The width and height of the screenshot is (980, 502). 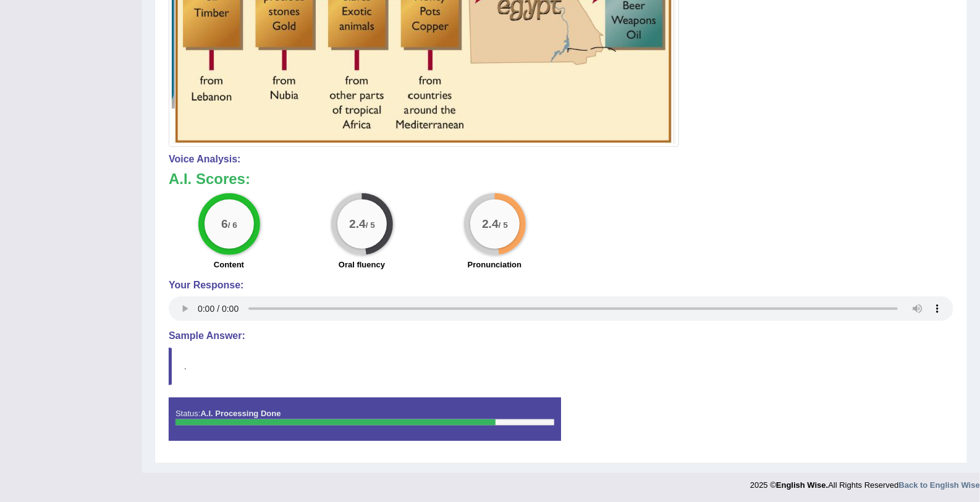 What do you see at coordinates (561, 285) in the screenshot?
I see `h4: Your Response:` at bounding box center [561, 285].